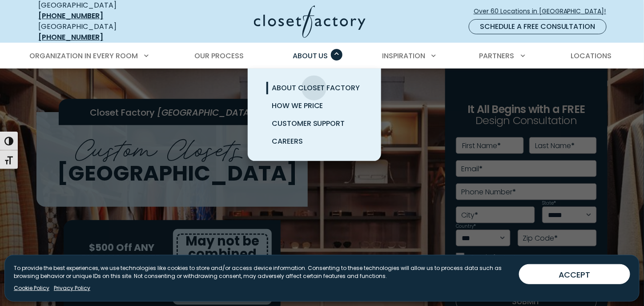 The width and height of the screenshot is (644, 306). What do you see at coordinates (322, 56) in the screenshot?
I see `nav: Primary Menu` at bounding box center [322, 56].